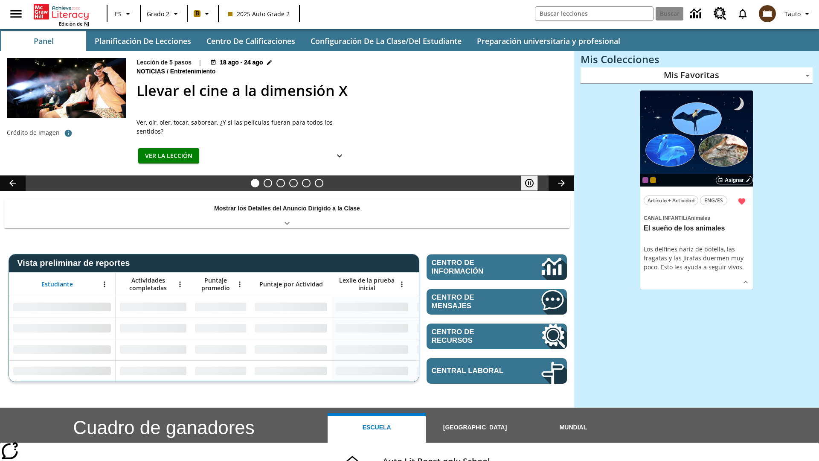 The image size is (819, 461). I want to click on a: Notificaciones, so click(743, 14).